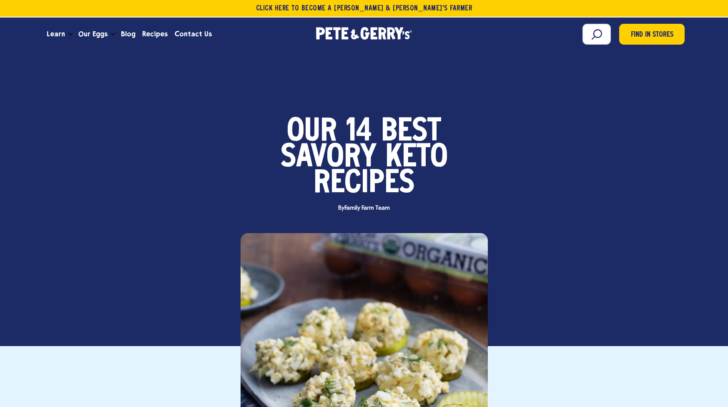 The height and width of the screenshot is (407, 728). Describe the element at coordinates (128, 34) in the screenshot. I see `span: Blog` at that location.